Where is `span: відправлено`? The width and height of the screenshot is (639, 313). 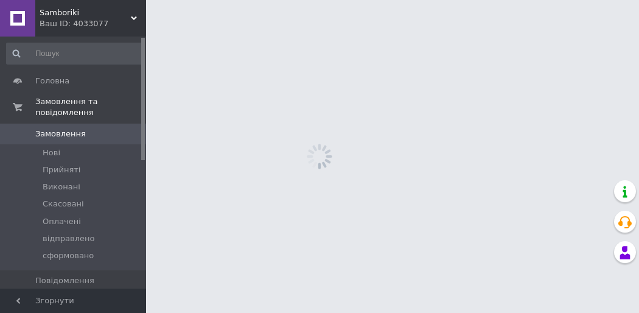 span: відправлено is located at coordinates (68, 238).